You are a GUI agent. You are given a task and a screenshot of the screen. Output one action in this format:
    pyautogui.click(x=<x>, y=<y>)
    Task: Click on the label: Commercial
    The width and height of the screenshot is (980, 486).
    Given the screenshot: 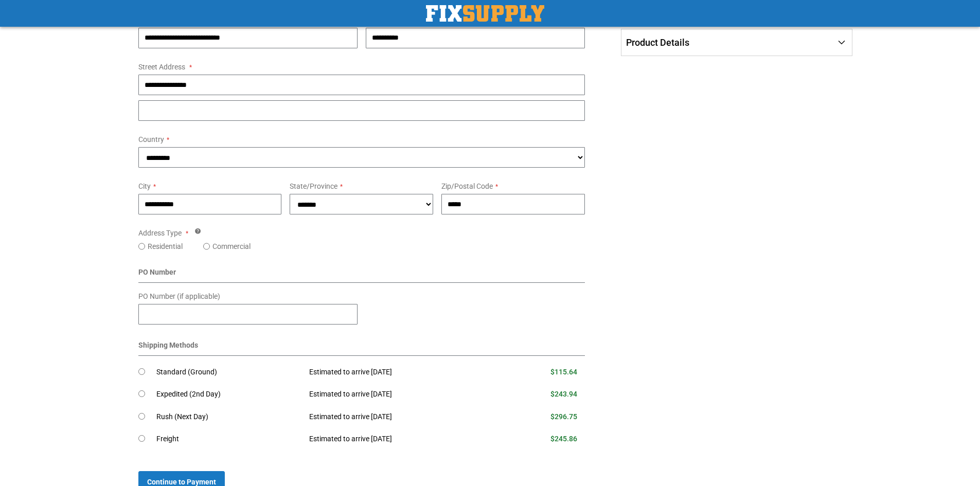 What is the action you would take?
    pyautogui.click(x=232, y=246)
    